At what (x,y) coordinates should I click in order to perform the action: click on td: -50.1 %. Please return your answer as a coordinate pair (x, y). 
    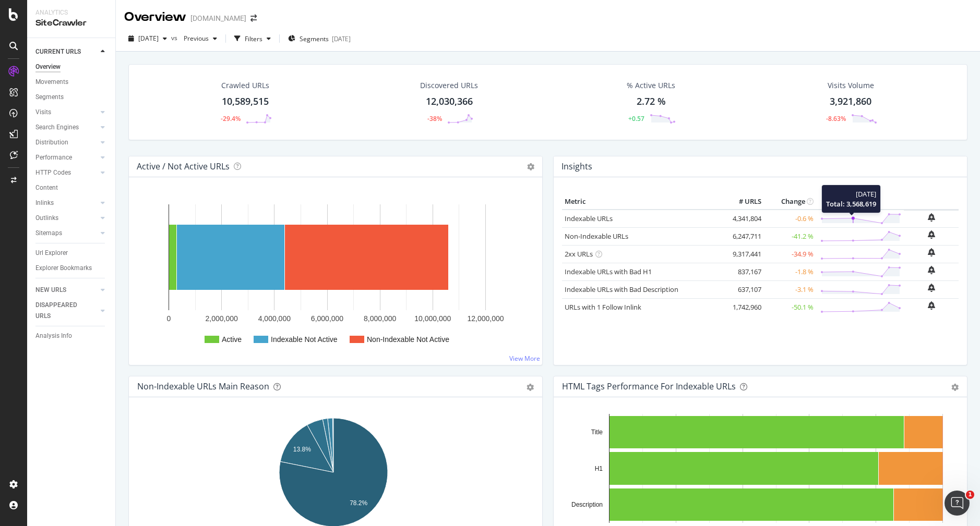
    Looking at the image, I should click on (790, 307).